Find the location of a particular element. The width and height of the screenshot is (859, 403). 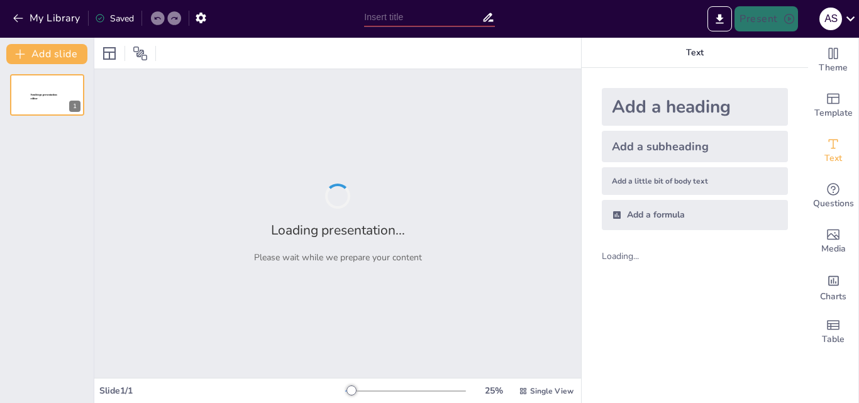

div: Slide 1 / 1 is located at coordinates (222, 390).